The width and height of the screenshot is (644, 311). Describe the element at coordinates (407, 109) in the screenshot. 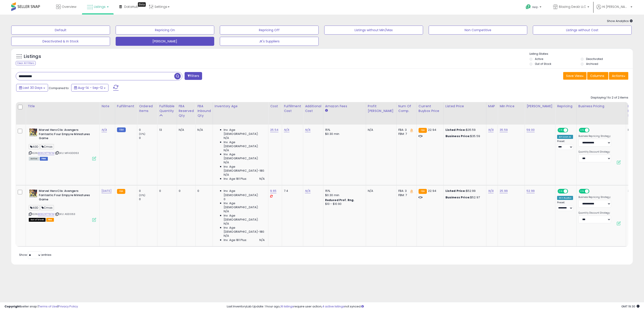

I see `div: Num of Comp.` at that location.